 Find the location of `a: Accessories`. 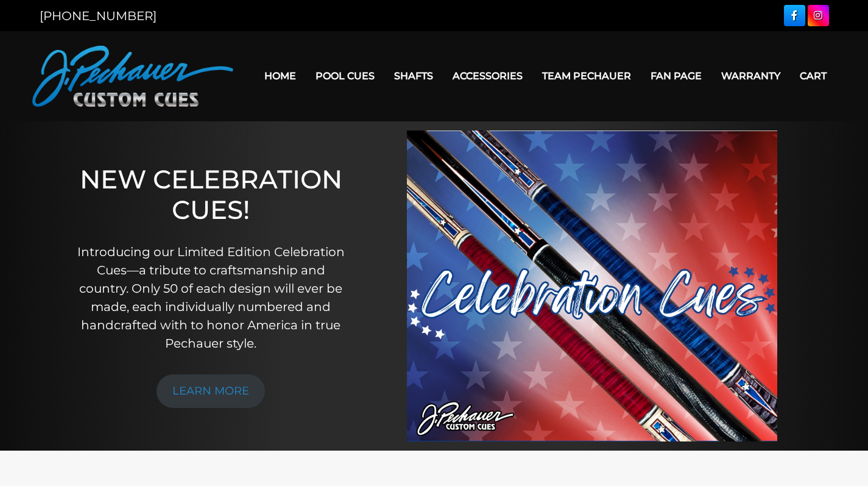

a: Accessories is located at coordinates (487, 76).